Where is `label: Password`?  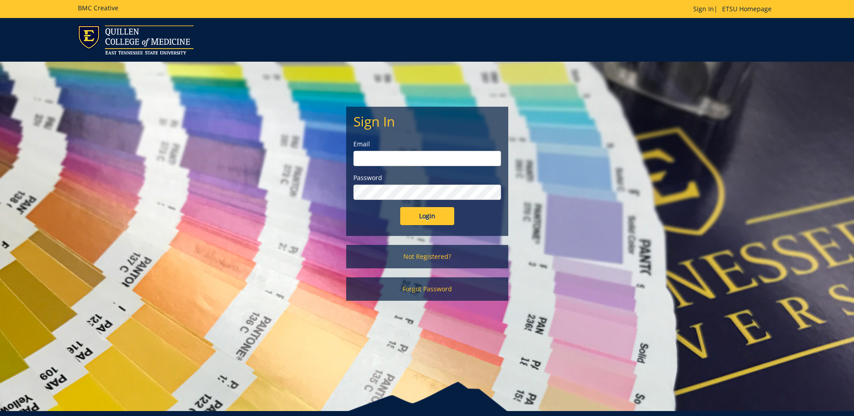
label: Password is located at coordinates (427, 178).